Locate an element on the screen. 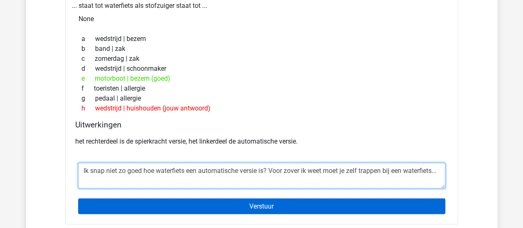  div: band | zak is located at coordinates (262, 49).